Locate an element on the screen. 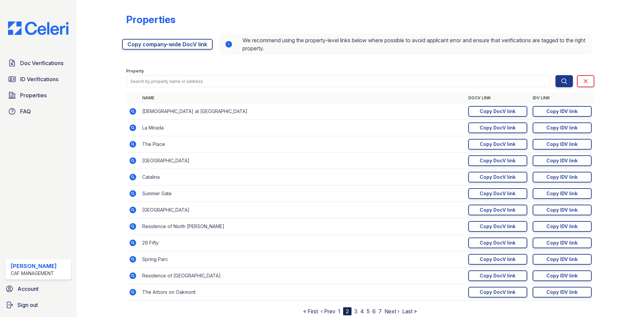  a: 4 is located at coordinates (362, 311).